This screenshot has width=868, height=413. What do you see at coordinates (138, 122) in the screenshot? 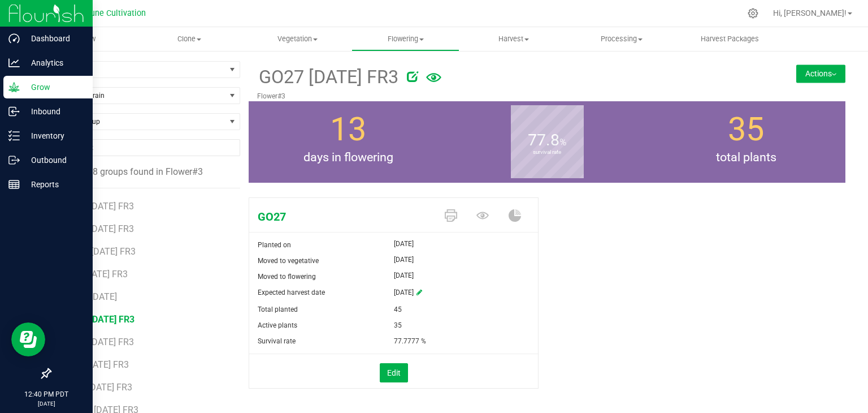
I see `span: Find a Group` at bounding box center [138, 122].